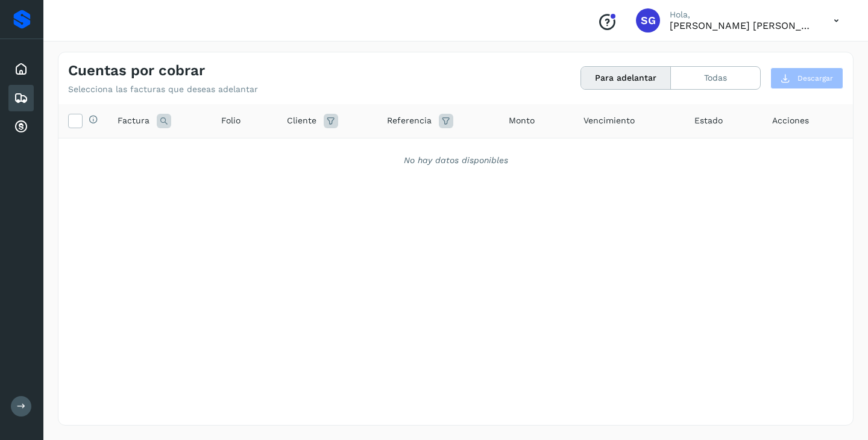 The width and height of the screenshot is (868, 440). What do you see at coordinates (742, 25) in the screenshot?
I see `p: SERGIO GONZALEZ ALONSO` at bounding box center [742, 25].